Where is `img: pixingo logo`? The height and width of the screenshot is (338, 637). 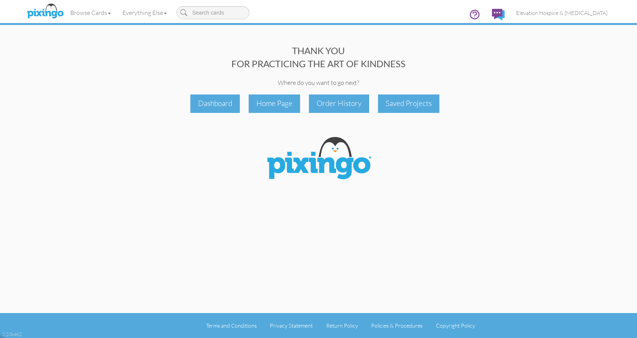
img: pixingo logo is located at coordinates (45, 12).